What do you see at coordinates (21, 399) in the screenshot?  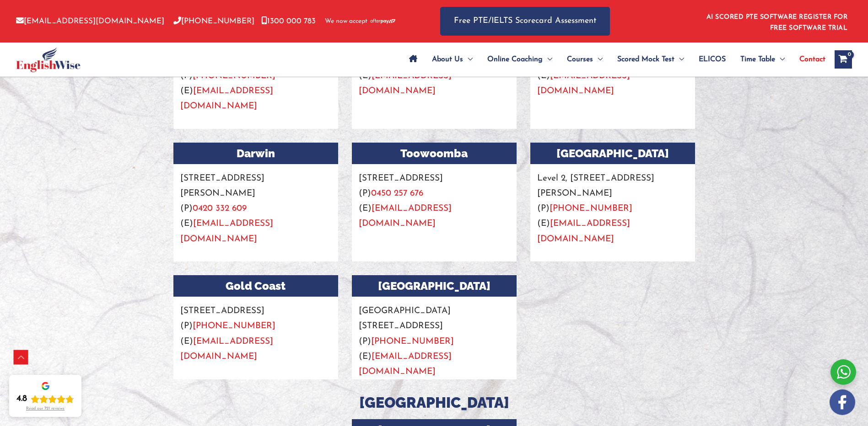 I see `div: 4.8` at bounding box center [21, 399].